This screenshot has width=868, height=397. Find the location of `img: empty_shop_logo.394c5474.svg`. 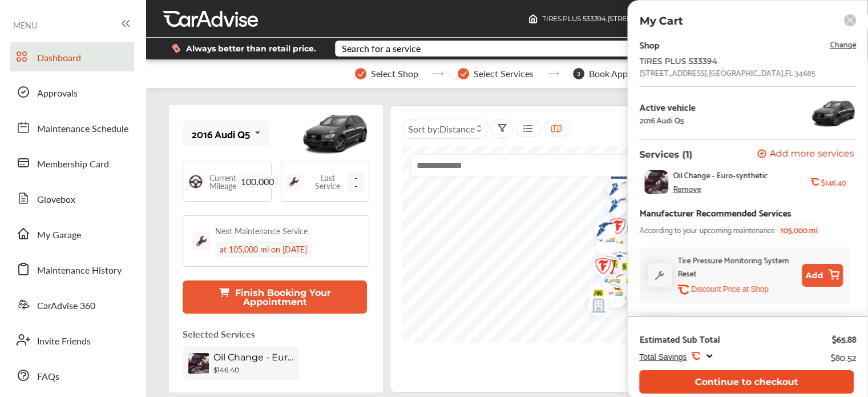

img: empty_shop_logo.394c5474.svg is located at coordinates (594, 307).